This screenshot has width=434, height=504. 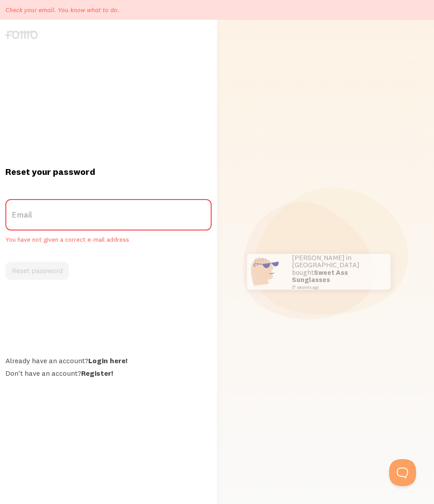 I want to click on img: fomo-logo-gray-b99e0e8ada9f9040e2984d0d95b3b12da0074ffd48d1e5cb62ac37fc77b0b268.svg, so click(x=21, y=35).